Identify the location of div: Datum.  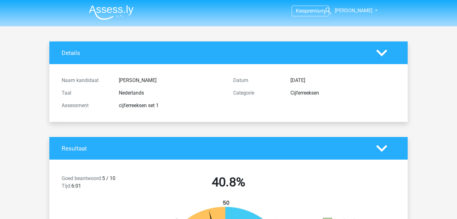
(257, 80).